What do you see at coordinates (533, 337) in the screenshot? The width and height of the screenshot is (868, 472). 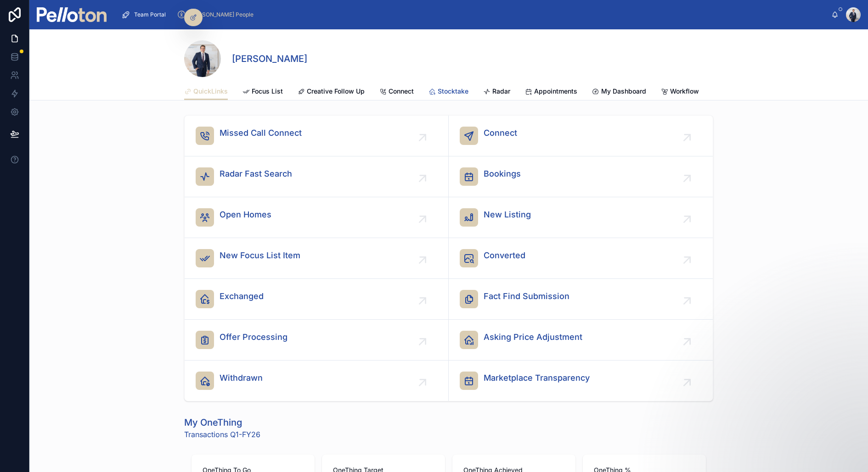 I see `span: Asking Price Adjustment` at bounding box center [533, 337].